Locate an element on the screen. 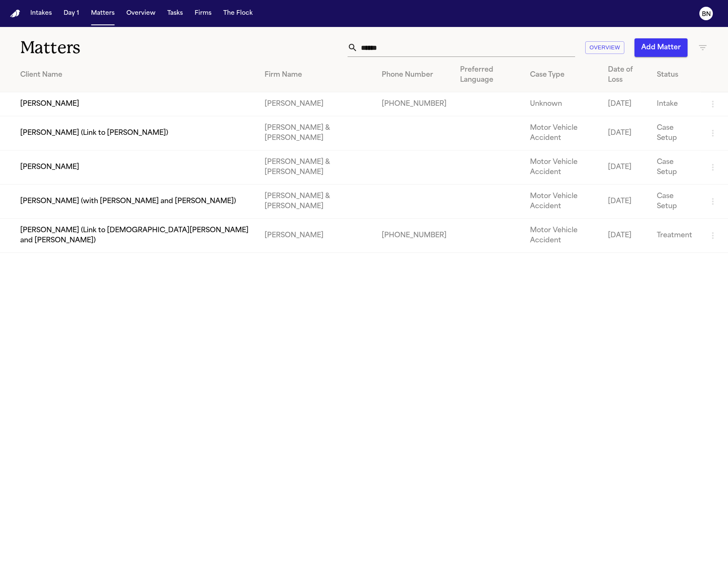  a: Home is located at coordinates (15, 14).